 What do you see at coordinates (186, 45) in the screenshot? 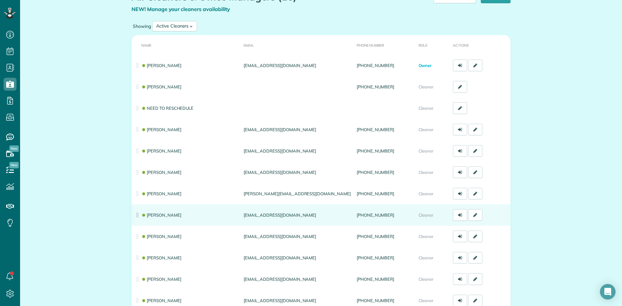
I see `th: Name` at bounding box center [186, 45].